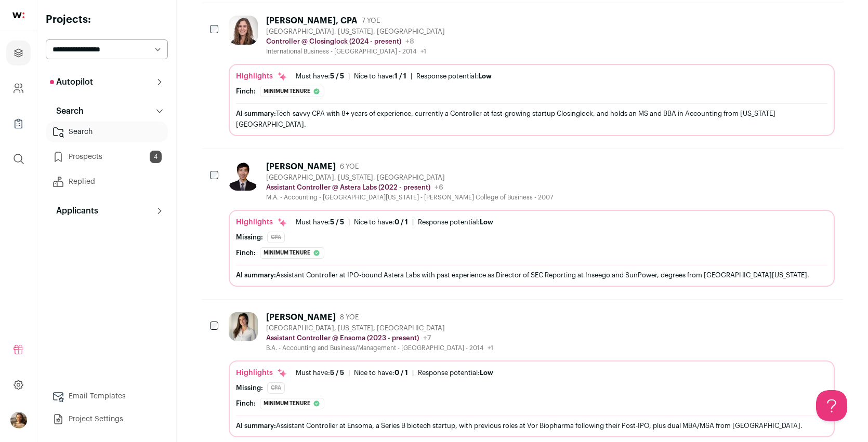 This screenshot has height=442, width=868. Describe the element at coordinates (243, 327) in the screenshot. I see `img: 52886a5aa3980aa2a55325515a23d6a17b8a8b8672b264f28ba2570f12e45bba` at that location.